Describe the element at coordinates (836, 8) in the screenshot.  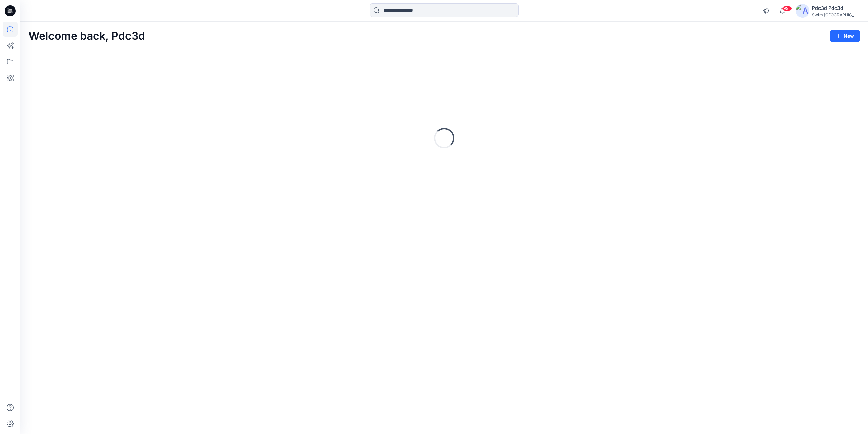
I see `div: Pdc3d Pdc3d` at that location.